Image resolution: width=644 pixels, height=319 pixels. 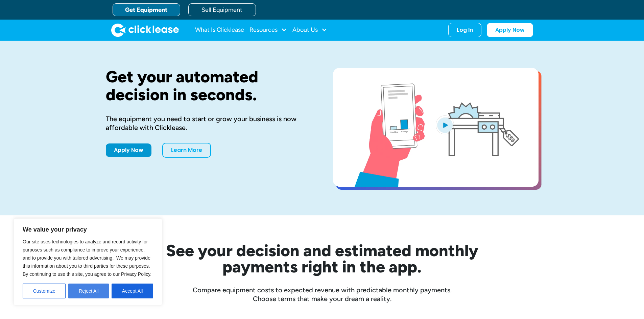 I want to click on img: Blue play button logo on a light blue circular background, so click(x=445, y=125).